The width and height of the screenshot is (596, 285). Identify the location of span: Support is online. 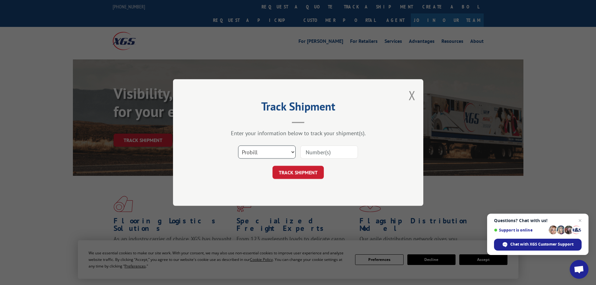
(520, 230).